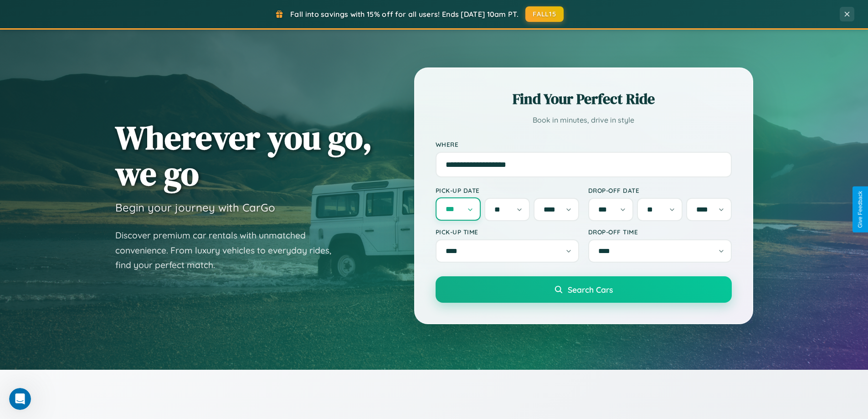 This screenshot has height=419, width=868. What do you see at coordinates (584, 144) in the screenshot?
I see `label: Where` at bounding box center [584, 144].